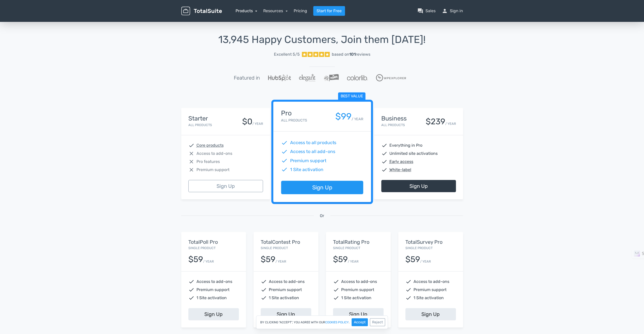  I want to click on img: WPExplorer, so click(391, 78).